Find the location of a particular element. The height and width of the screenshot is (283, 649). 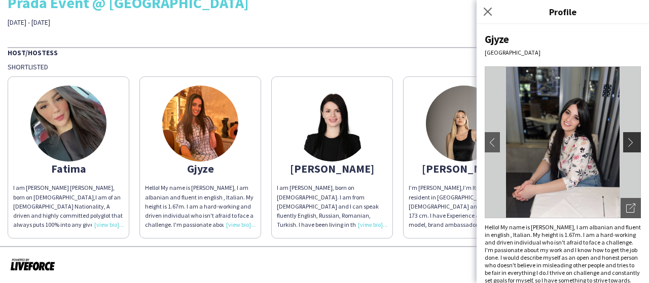

img: Crew avatar or photo is located at coordinates (563, 142).